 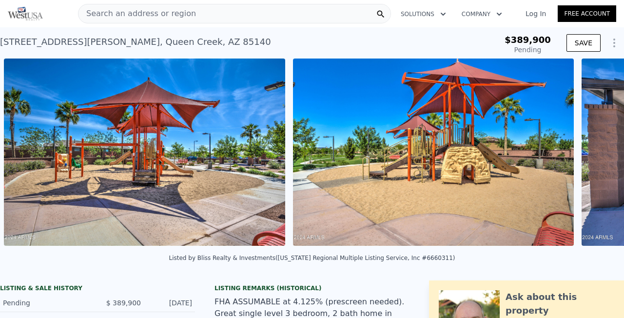 What do you see at coordinates (587, 14) in the screenshot?
I see `a: Free Account` at bounding box center [587, 14].